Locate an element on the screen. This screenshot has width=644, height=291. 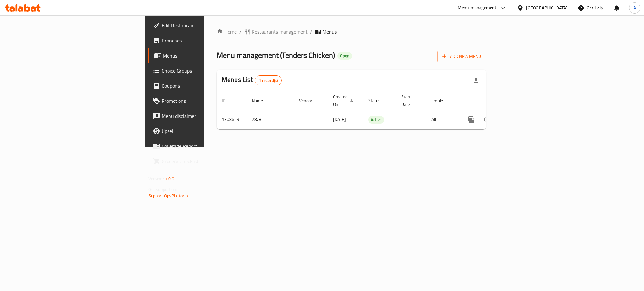
span: A is located at coordinates (634, 8).